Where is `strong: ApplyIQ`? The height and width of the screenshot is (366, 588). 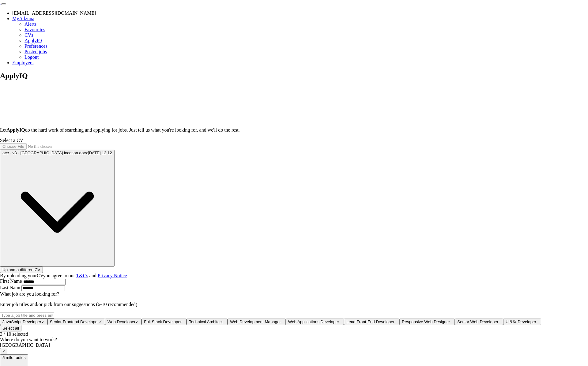 strong: ApplyIQ is located at coordinates (16, 130).